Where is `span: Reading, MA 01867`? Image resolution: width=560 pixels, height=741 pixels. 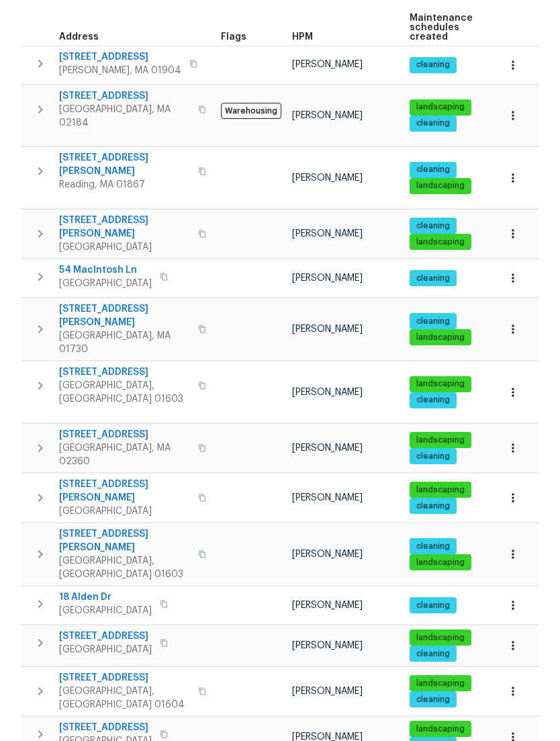
span: Reading, MA 01867 is located at coordinates (124, 185).